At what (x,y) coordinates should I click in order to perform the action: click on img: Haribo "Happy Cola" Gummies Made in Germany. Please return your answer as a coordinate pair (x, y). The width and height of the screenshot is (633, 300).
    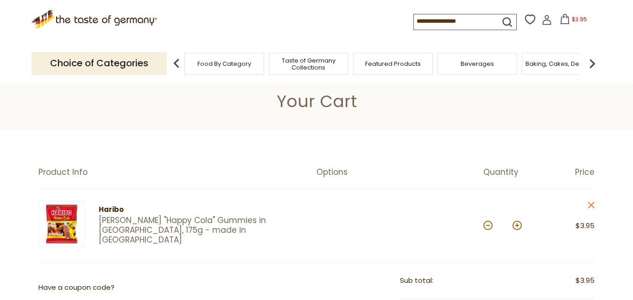
    Looking at the image, I should click on (62, 224).